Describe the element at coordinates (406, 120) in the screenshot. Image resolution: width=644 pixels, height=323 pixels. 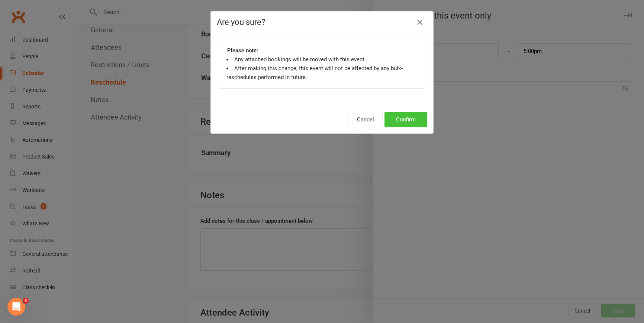
I see `button: Confirm` at that location.